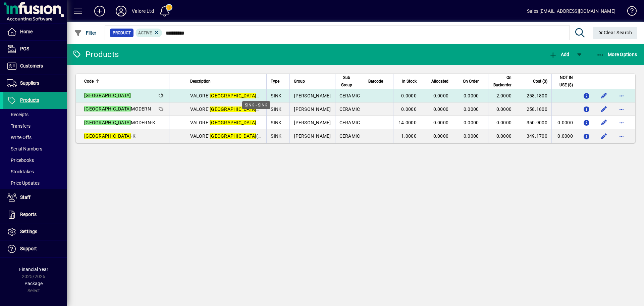 This screenshot has height=306, width=644. I want to click on div: Allocated, so click(443, 81).